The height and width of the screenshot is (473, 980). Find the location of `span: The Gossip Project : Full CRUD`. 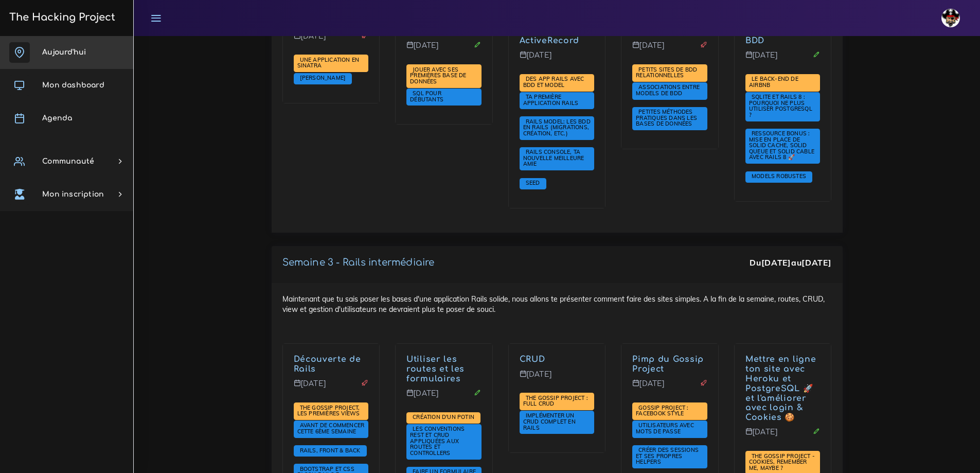

span: The Gossip Project : Full CRUD is located at coordinates (555, 401).